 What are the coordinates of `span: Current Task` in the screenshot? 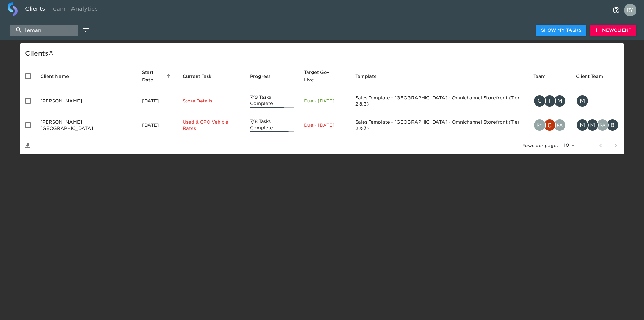 It's located at (201, 77).